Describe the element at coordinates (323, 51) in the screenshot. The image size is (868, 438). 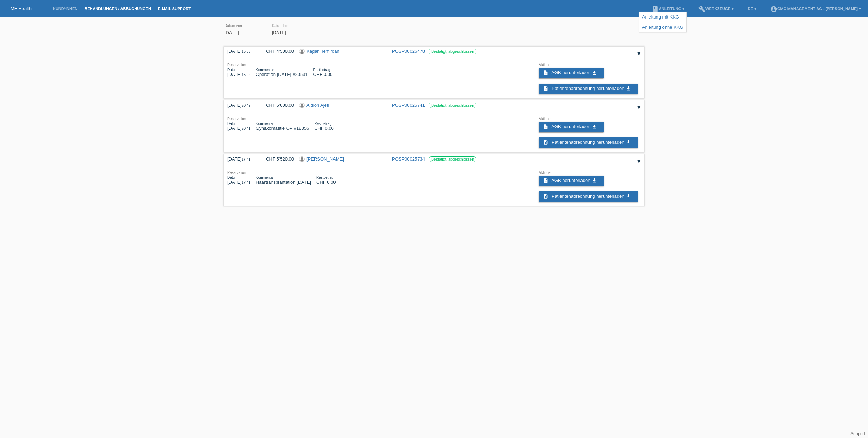
I see `a: Kagan Temircan` at that location.